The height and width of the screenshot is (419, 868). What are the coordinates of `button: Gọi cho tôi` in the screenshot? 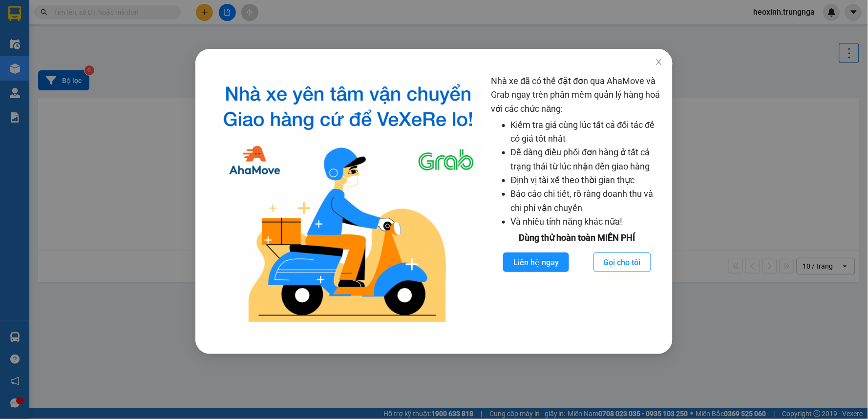 It's located at (623, 262).